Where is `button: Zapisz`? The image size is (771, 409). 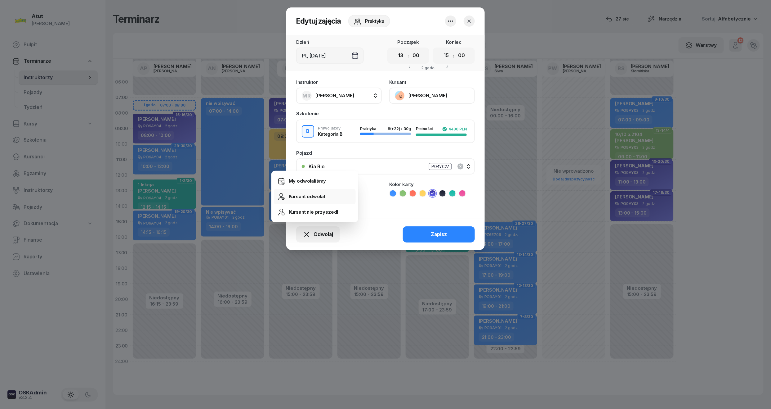 button: Zapisz is located at coordinates (439, 234).